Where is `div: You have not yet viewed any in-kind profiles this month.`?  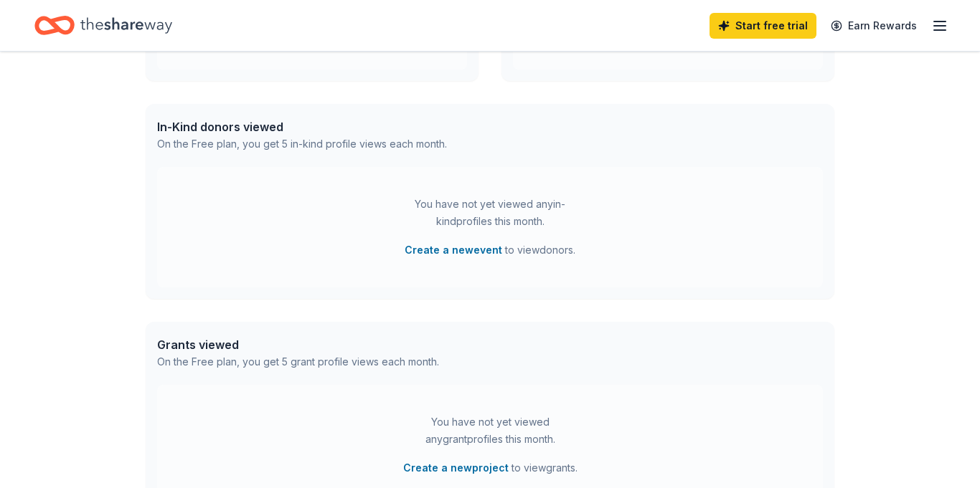 div: You have not yet viewed any in-kind profiles this month. is located at coordinates (490, 213).